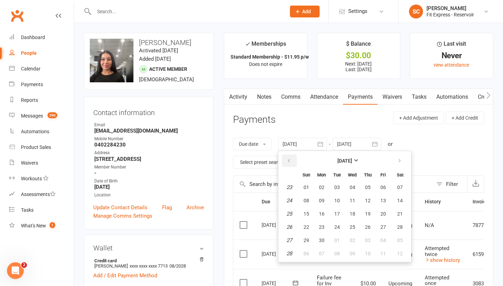  What do you see at coordinates (400, 214) in the screenshot?
I see `button: 21` at bounding box center [400, 214].